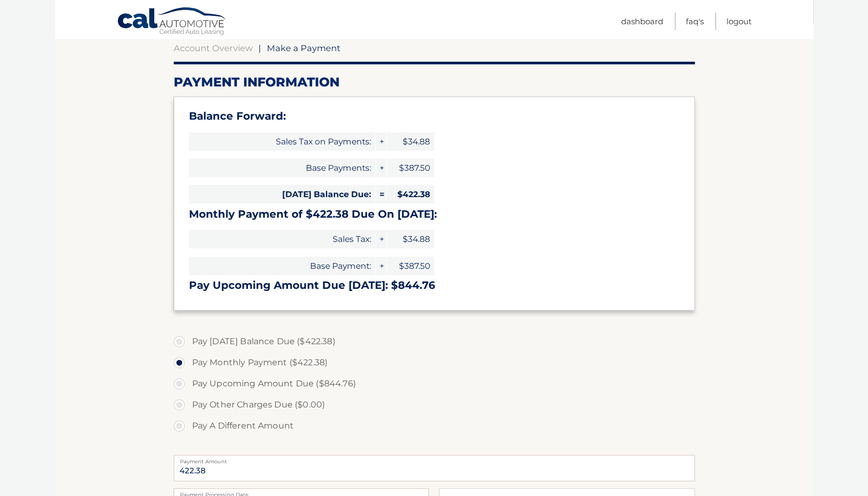 This screenshot has height=496, width=868. Describe the element at coordinates (434, 82) in the screenshot. I see `h2: Payment Information` at that location.